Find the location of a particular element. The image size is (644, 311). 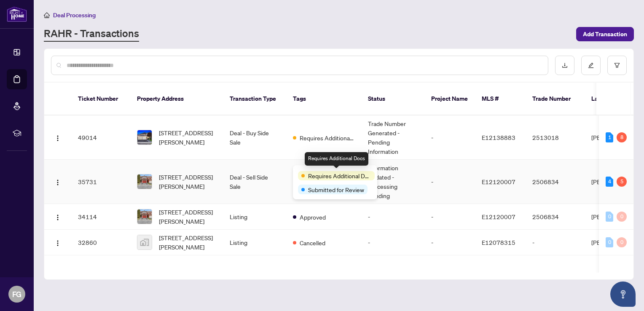

th: Property Address is located at coordinates (176, 99).